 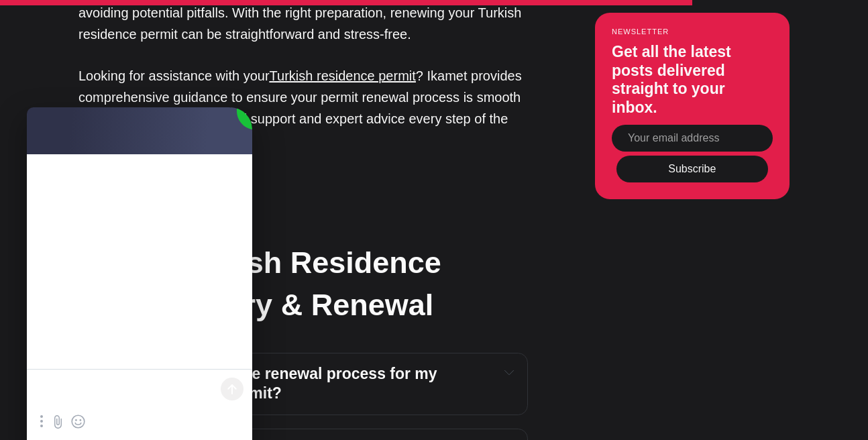 What do you see at coordinates (342, 76) in the screenshot?
I see `a: Turkish residence permit` at bounding box center [342, 76].